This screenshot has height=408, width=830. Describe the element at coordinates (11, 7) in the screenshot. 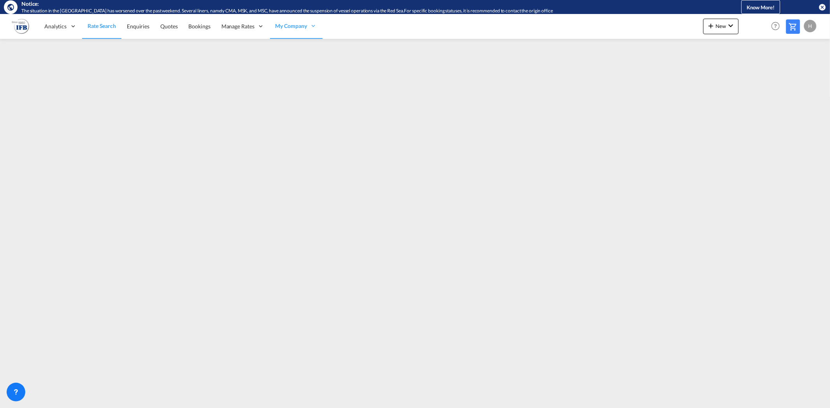

I see `md-icon: icon-earth` at that location.